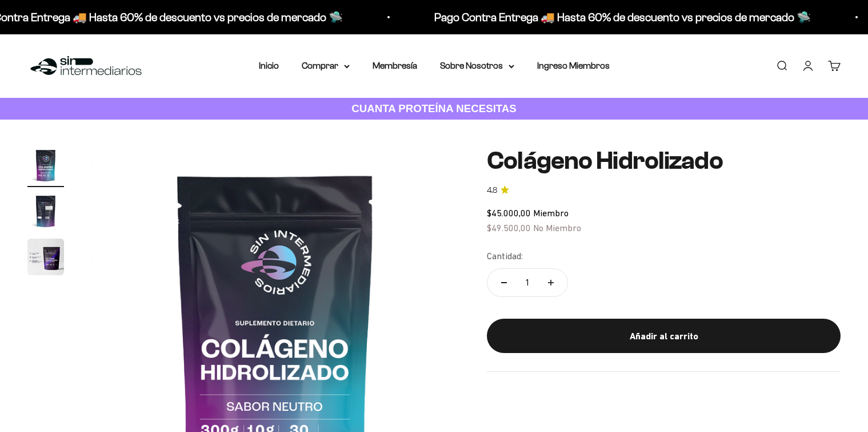  Describe the element at coordinates (505, 256) in the screenshot. I see `label: Cantidad:` at that location.